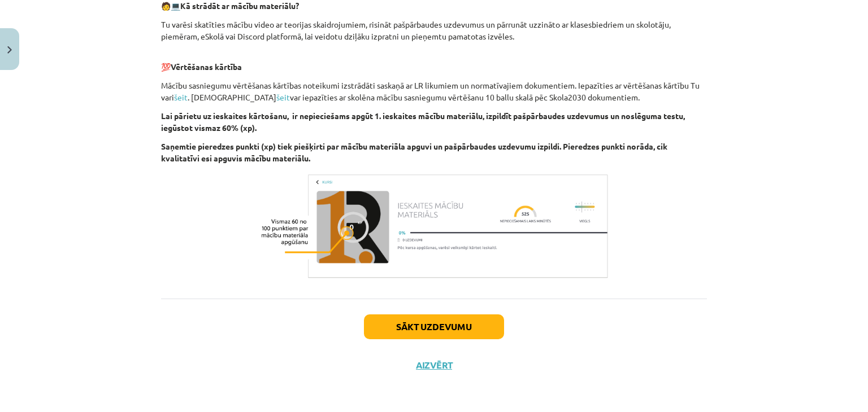 Image resolution: width=868 pixels, height=412 pixels. Describe the element at coordinates (423, 122) in the screenshot. I see `strong: Lai pārietu uz ieskaites kārtošanu, ir nepieciešams apgūt 1. ieskaites mācību materiālu, izpildīt...` at that location.